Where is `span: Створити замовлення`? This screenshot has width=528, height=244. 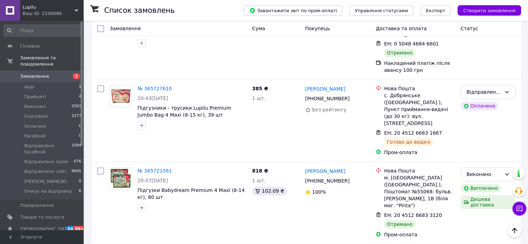 span: Створити замовлення is located at coordinates (489, 10).